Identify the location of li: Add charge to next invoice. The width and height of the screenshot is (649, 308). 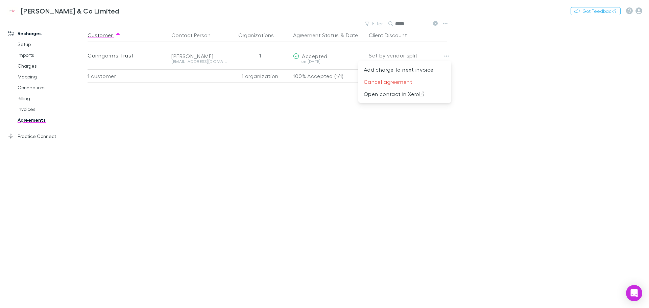
(404, 70).